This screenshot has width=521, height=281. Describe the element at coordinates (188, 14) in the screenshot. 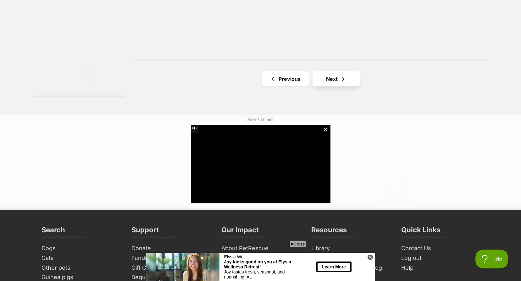

I see `button: Learn More` at that location.